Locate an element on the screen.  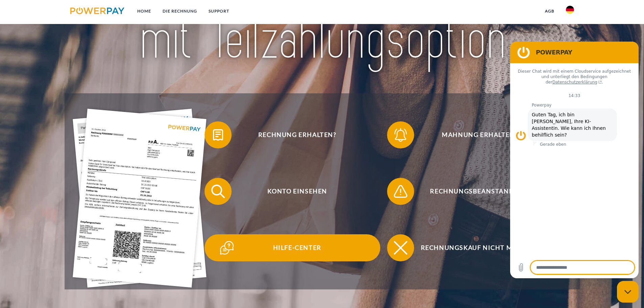
a: Rechnung erhalten? is located at coordinates (292, 135).